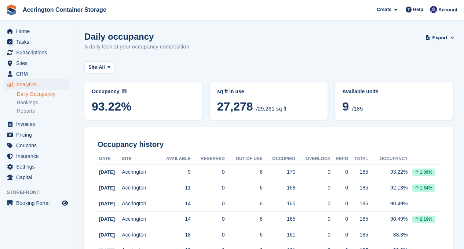  What do you see at coordinates (43, 102) in the screenshot?
I see `a: Bookings` at bounding box center [43, 102].